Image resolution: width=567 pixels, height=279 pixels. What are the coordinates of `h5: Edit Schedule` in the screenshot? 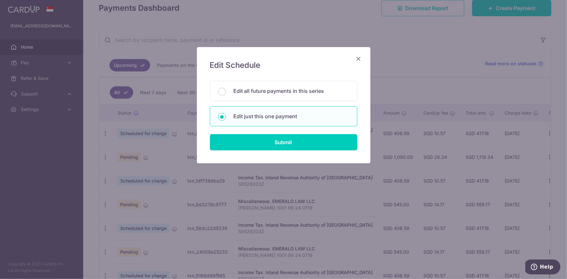 It's located at (284, 65).